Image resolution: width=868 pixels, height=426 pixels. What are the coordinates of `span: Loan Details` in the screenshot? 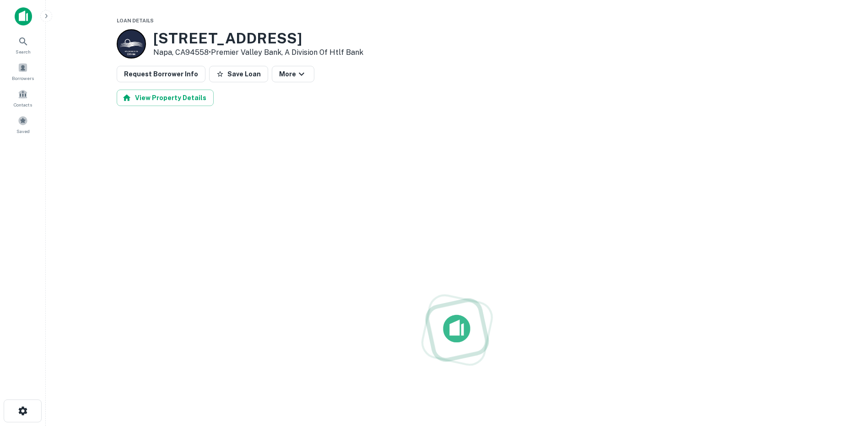 It's located at (135, 21).